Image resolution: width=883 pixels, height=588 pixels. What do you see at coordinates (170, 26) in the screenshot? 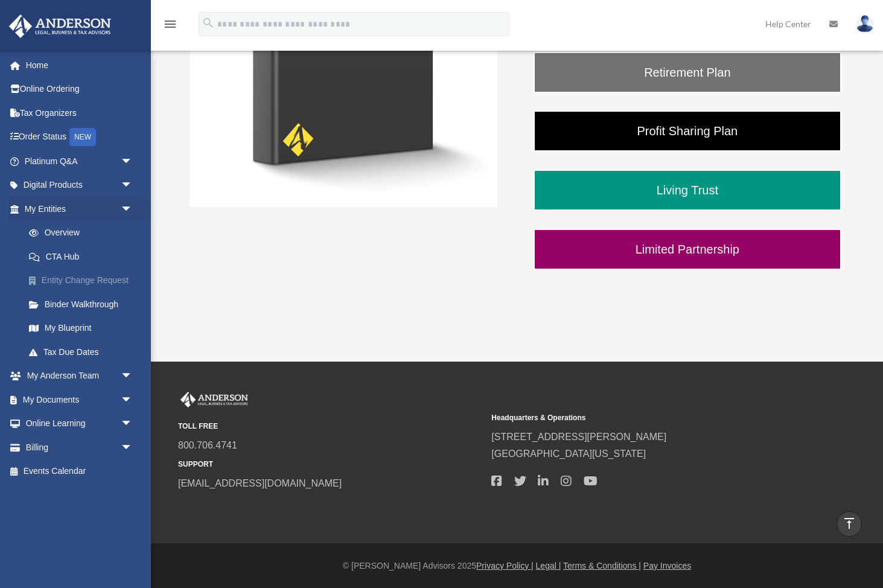
I see `a: menu` at bounding box center [170, 26].